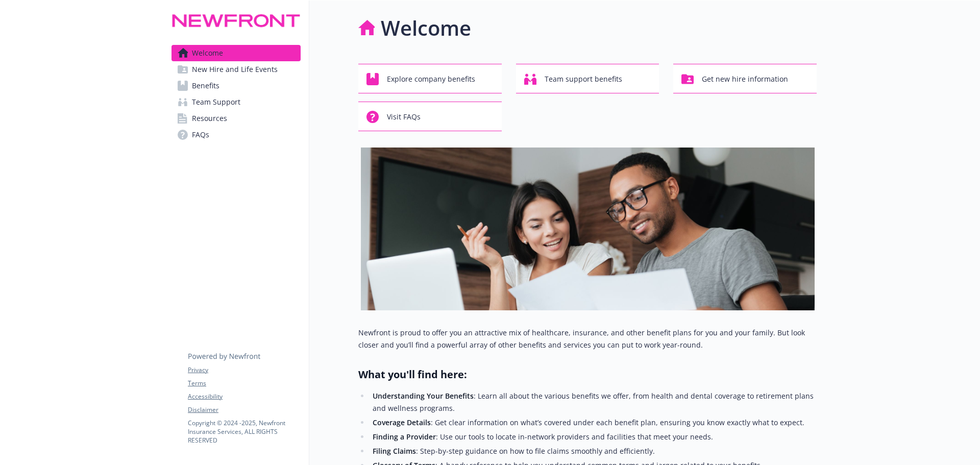  I want to click on li: : Learn all about the various benefits we offer, from health and dental coverage to retirement pl..., so click(593, 402).